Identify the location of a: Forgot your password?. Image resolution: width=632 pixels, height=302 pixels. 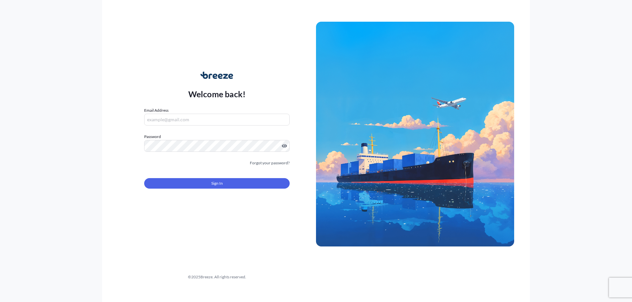
(269, 163).